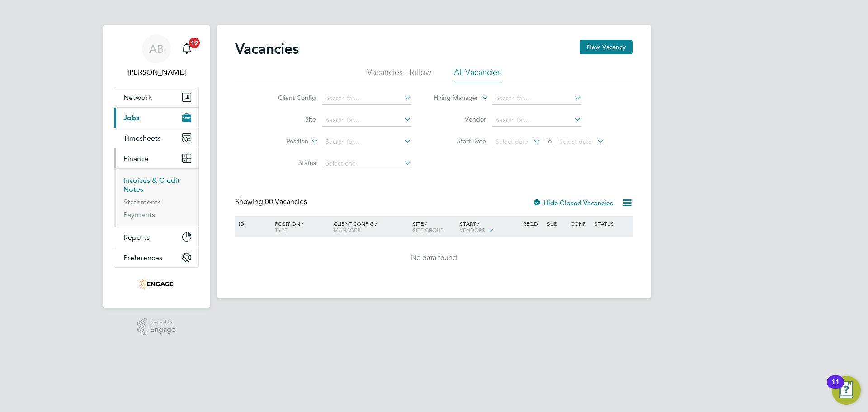 This screenshot has height=412, width=868. Describe the element at coordinates (281, 230) in the screenshot. I see `span: Type` at that location.